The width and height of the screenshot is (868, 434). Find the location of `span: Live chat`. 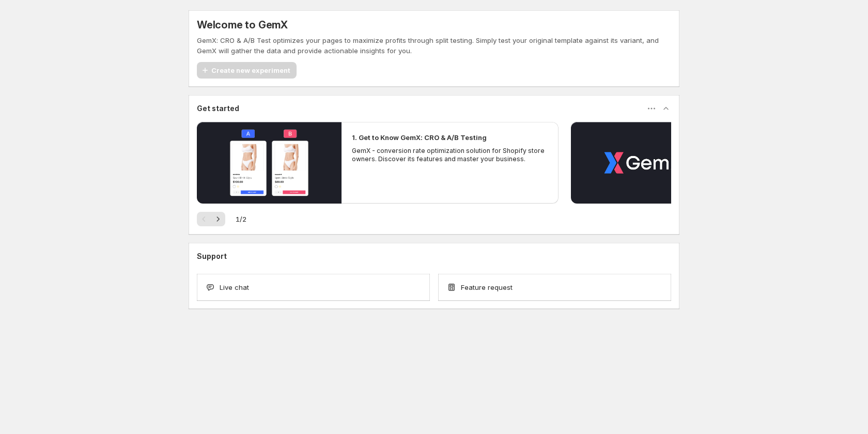

span: Live chat is located at coordinates (234, 287).